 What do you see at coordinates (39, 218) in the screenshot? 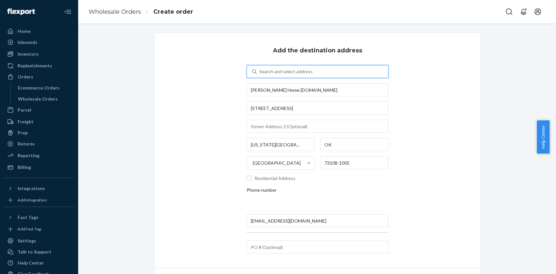
I see `button: Fast Tags` at bounding box center [39, 218].